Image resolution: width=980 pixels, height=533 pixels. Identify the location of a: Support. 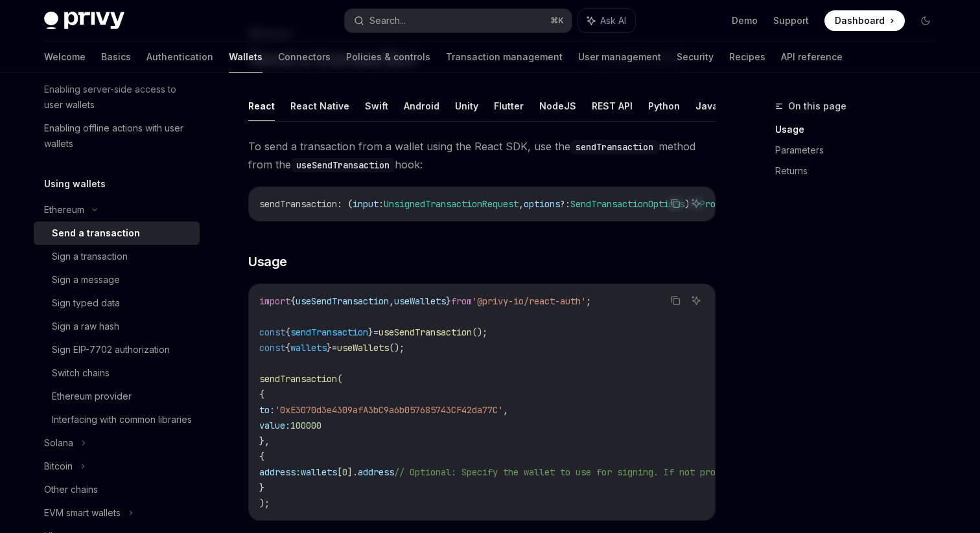
(791, 21).